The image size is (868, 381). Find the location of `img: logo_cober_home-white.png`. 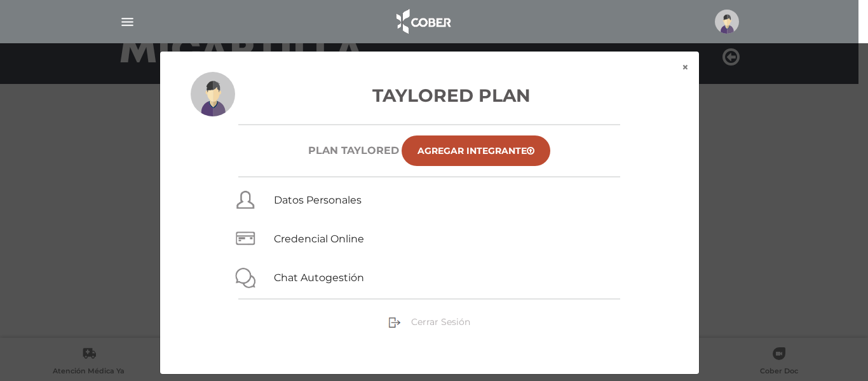

img: logo_cober_home-white.png is located at coordinates (423, 22).